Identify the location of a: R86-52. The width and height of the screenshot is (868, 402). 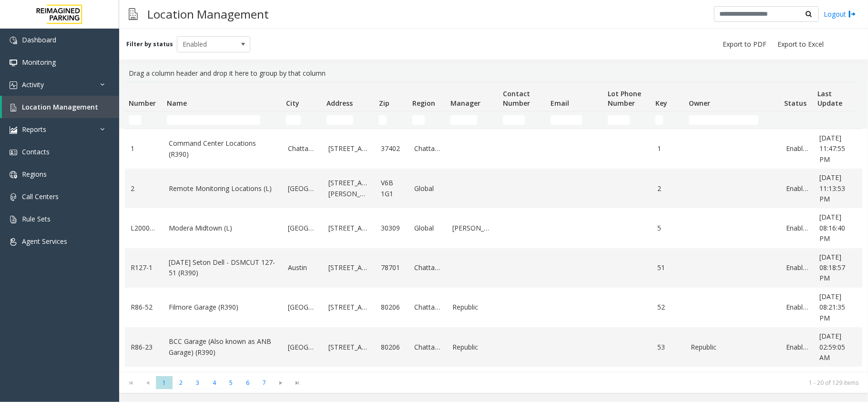
(144, 308).